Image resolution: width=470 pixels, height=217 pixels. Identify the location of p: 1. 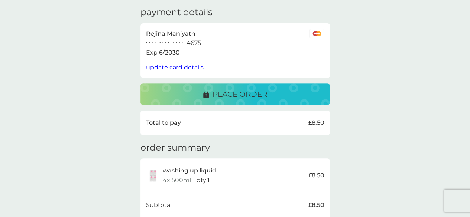
(208, 181).